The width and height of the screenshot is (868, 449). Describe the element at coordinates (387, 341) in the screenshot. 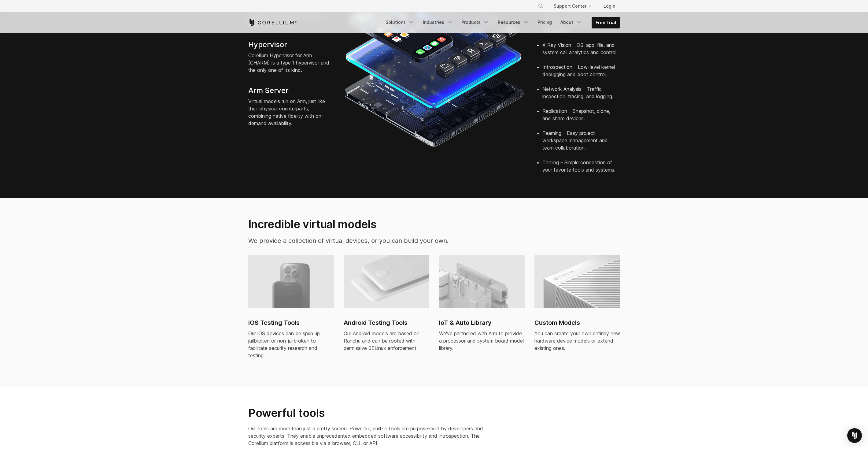

I see `div: Our Android models are based on Ranchu and can be rooted with permissive SELinux enforcement.` at that location.